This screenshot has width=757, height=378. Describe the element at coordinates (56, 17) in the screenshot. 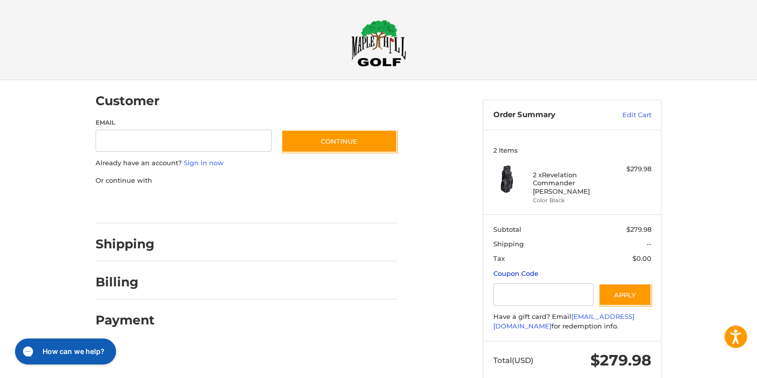

I see `button: Gorgias live chat` at that location.